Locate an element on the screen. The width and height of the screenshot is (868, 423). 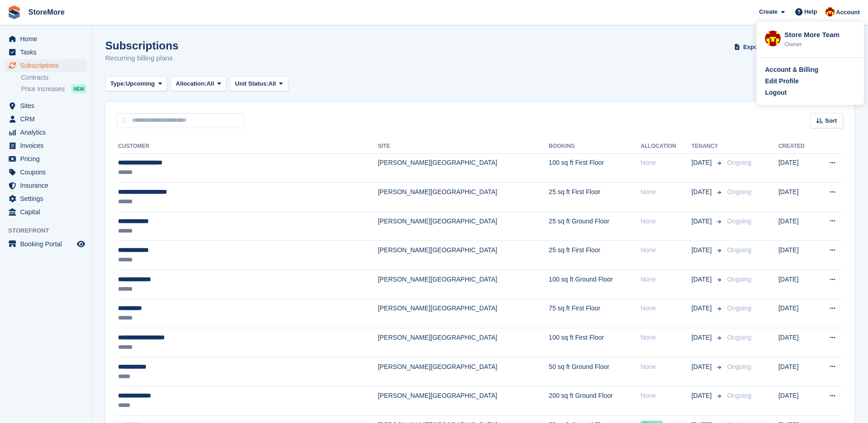
a: Contracts is located at coordinates (54, 78).